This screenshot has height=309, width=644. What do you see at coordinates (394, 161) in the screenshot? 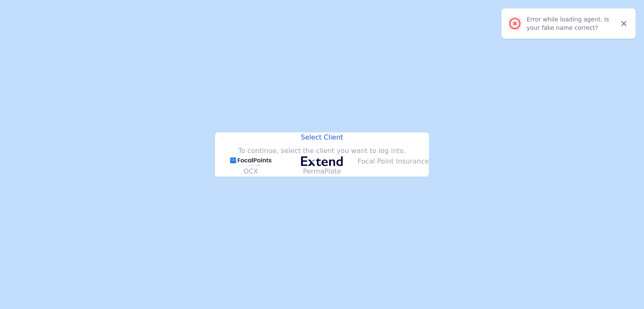
I see `button: Focal Point Insurance` at bounding box center [394, 161].